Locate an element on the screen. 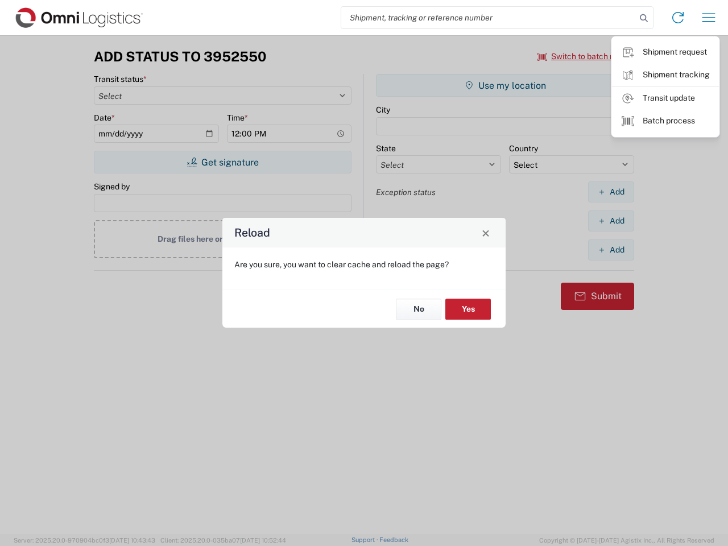 This screenshot has height=546, width=728. button: No is located at coordinates (418, 309).